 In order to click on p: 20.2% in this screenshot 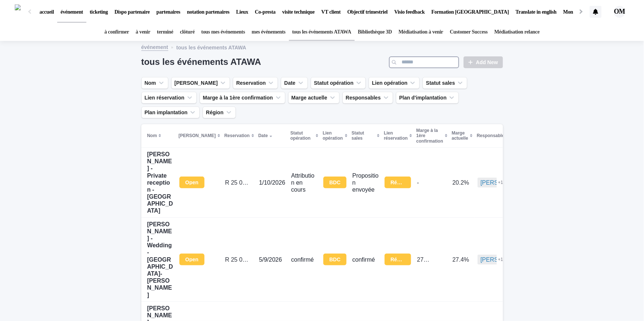, I will do `click(461, 182)`.